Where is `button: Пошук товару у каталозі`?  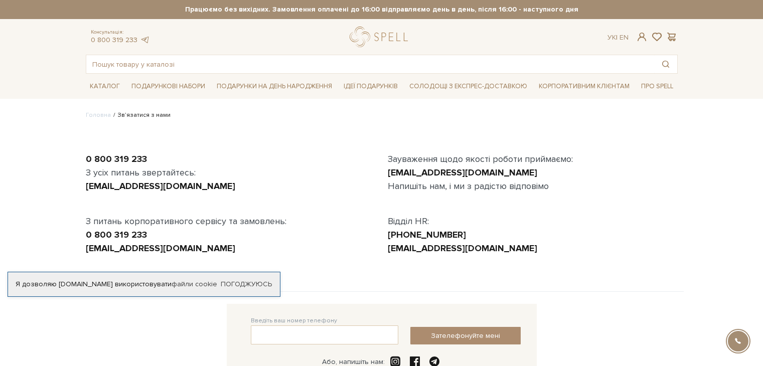 button: Пошук товару у каталозі is located at coordinates (665, 64).